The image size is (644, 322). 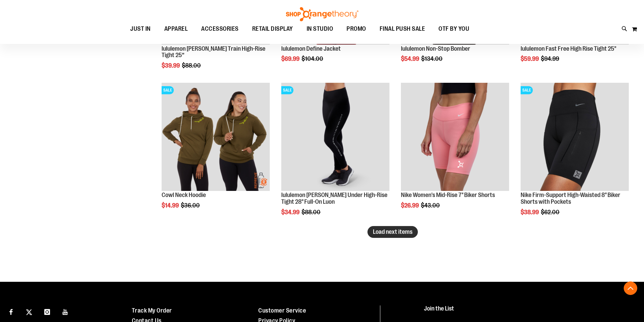 What do you see at coordinates (171, 65) in the screenshot?
I see `span: $39.99` at bounding box center [171, 65].